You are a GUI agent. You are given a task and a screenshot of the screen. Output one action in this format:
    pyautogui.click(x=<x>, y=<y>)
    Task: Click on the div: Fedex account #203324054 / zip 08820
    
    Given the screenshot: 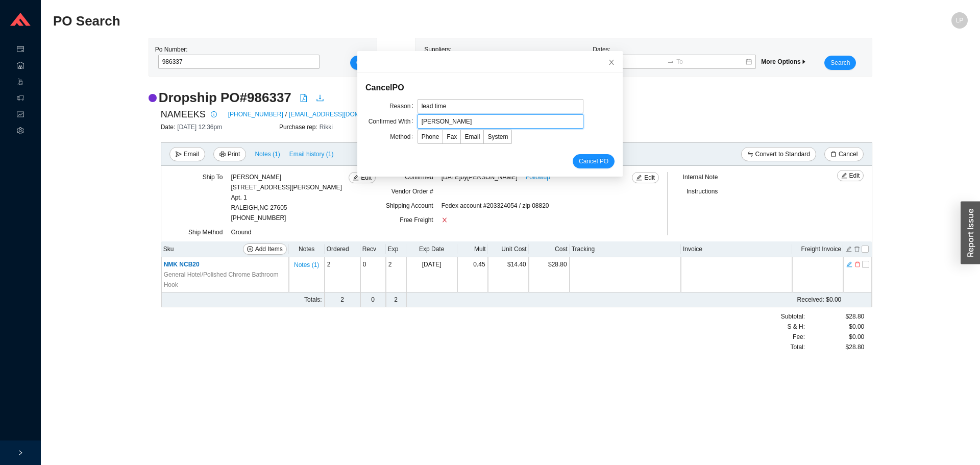 What is the action you would take?
    pyautogui.click(x=541, y=207)
    